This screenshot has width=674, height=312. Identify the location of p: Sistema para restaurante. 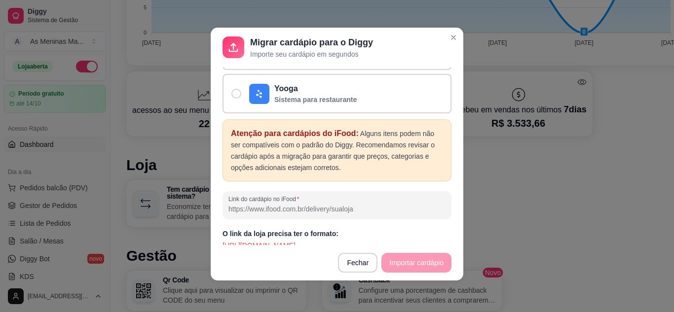
(315, 100).